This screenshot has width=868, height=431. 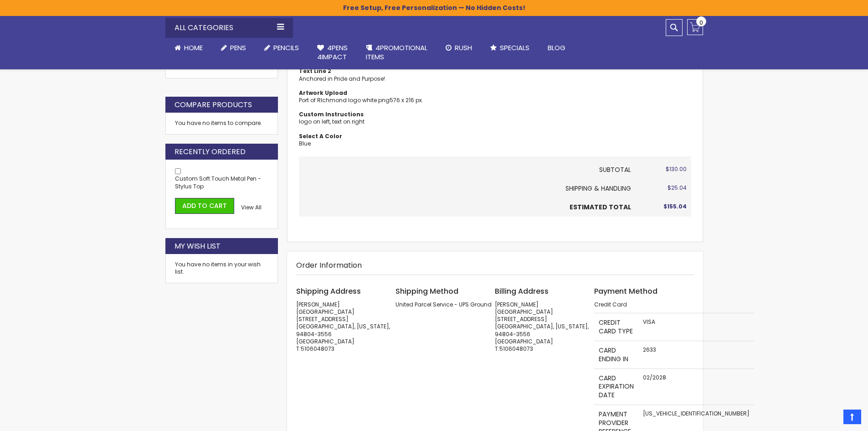 What do you see at coordinates (344, 100) in the screenshot?
I see `a: Port of RIchmond logo white.png` at bounding box center [344, 100].